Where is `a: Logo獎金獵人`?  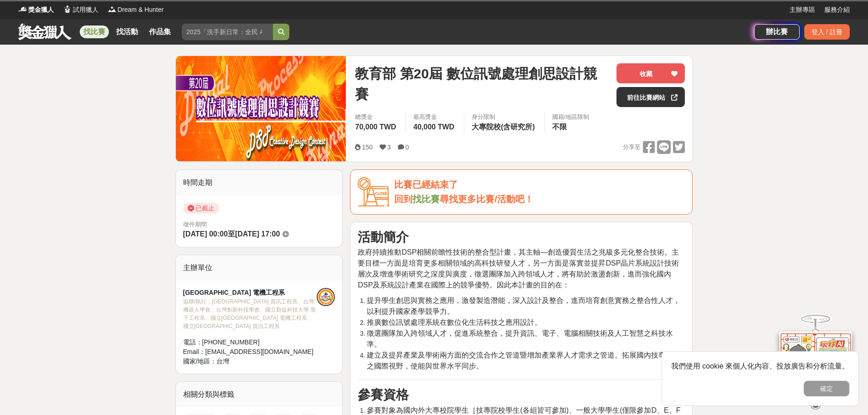 a: Logo獎金獵人 is located at coordinates (36, 9).